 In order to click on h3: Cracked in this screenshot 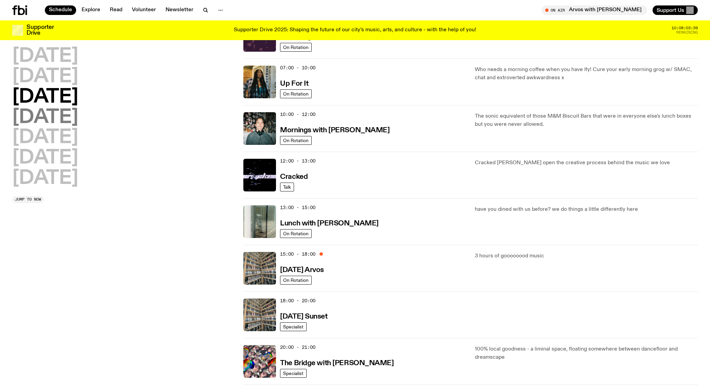, I will do `click(294, 177)`.